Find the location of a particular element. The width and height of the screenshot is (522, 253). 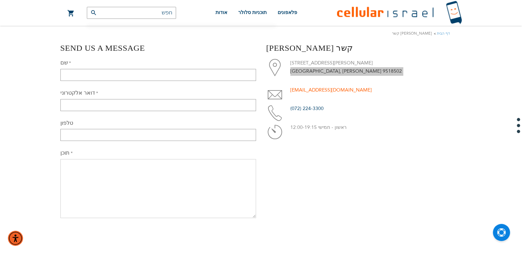

span: פלאפונים is located at coordinates (287, 12).